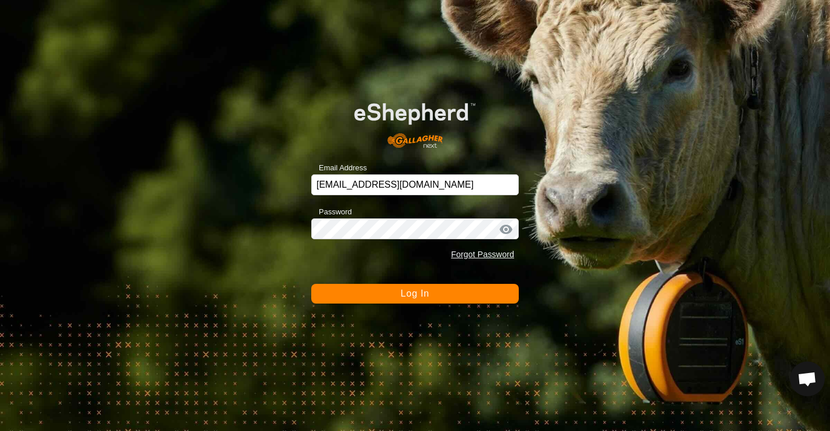 Image resolution: width=830 pixels, height=431 pixels. Describe the element at coordinates (808, 379) in the screenshot. I see `div: Open chat` at that location.